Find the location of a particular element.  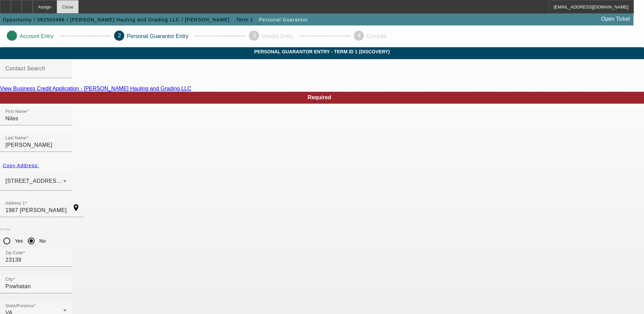

p: Vendor Entry is located at coordinates (277, 36).